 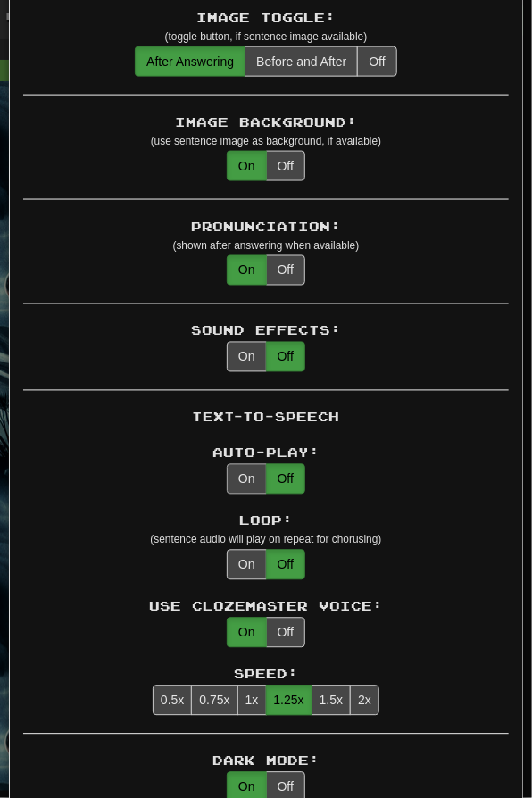 What do you see at coordinates (266, 331) in the screenshot?
I see `div: Sound Effects:` at bounding box center [266, 331].